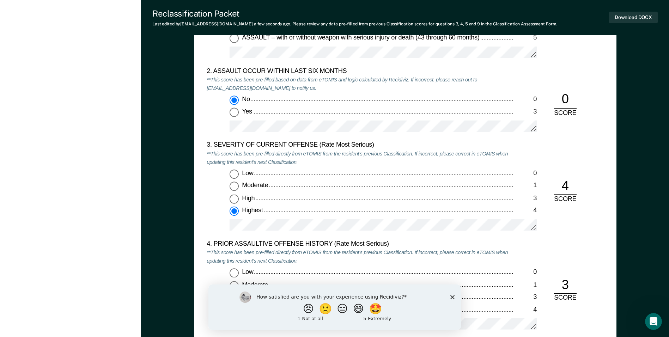 The image size is (669, 337). What do you see at coordinates (129, 12) in the screenshot?
I see `div: How satisfied are you with your experience using Recidiviz?` at bounding box center [129, 12].